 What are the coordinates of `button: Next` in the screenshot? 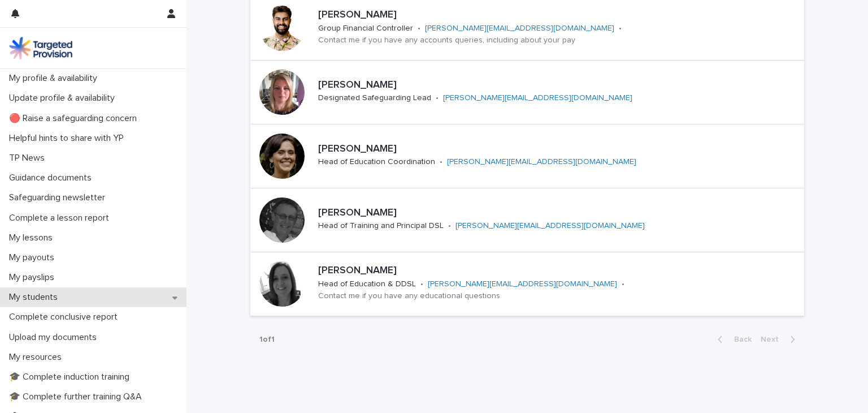 It's located at (780, 339).